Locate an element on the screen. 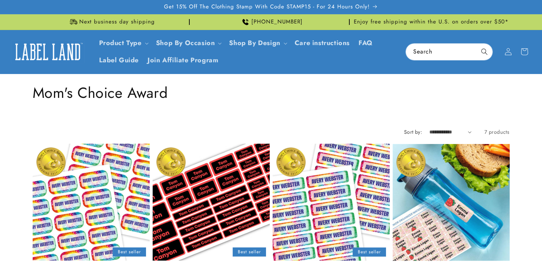 The width and height of the screenshot is (542, 265). a: Label Land is located at coordinates (48, 52).